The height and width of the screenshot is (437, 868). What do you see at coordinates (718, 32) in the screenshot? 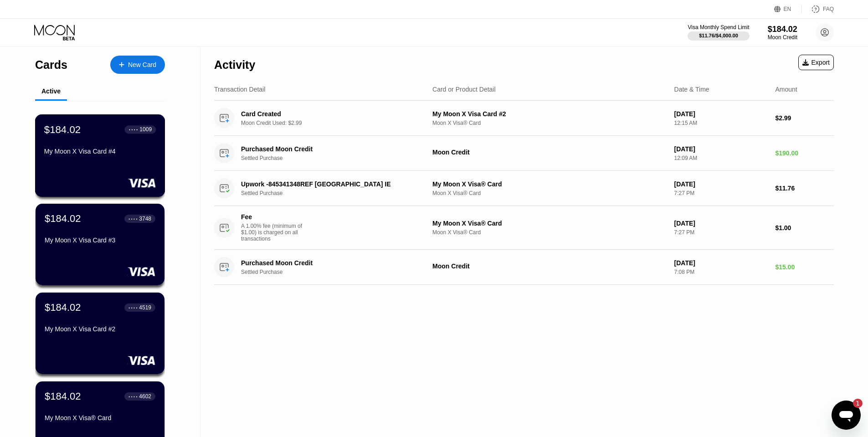
I see `div: Visa Monthly Spend Limit$11.76/$4,000.00` at bounding box center [718, 32].